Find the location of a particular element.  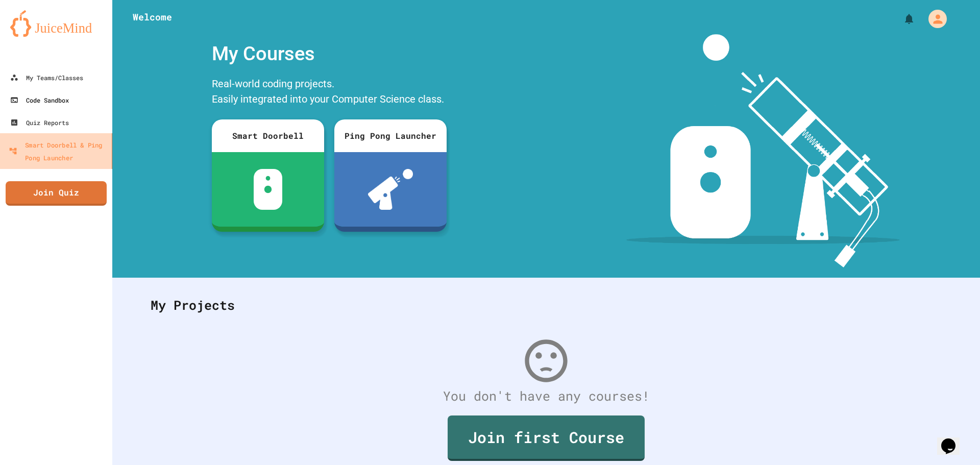

img: ppl-with-ball.png is located at coordinates (390, 190).